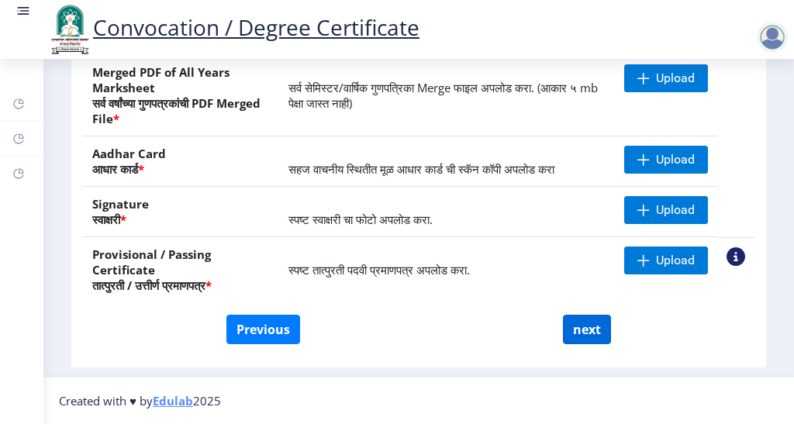 The image size is (794, 424). Describe the element at coordinates (181, 270) in the screenshot. I see `th: Provisional / Passing Certificate तात्पुरती / उत्तीर्ण प्रमाणपत्र` at that location.